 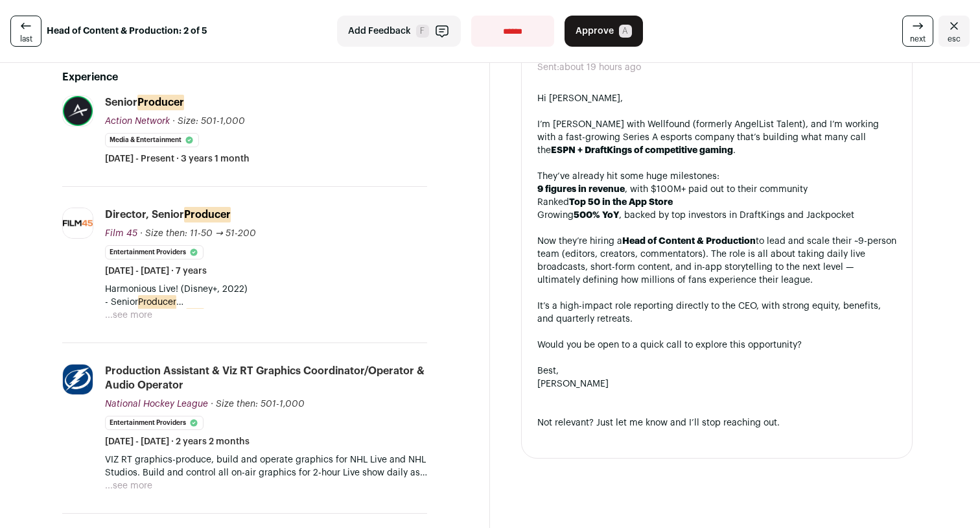 What do you see at coordinates (195, 315) in the screenshot?
I see `mark: ABC` at bounding box center [195, 315].